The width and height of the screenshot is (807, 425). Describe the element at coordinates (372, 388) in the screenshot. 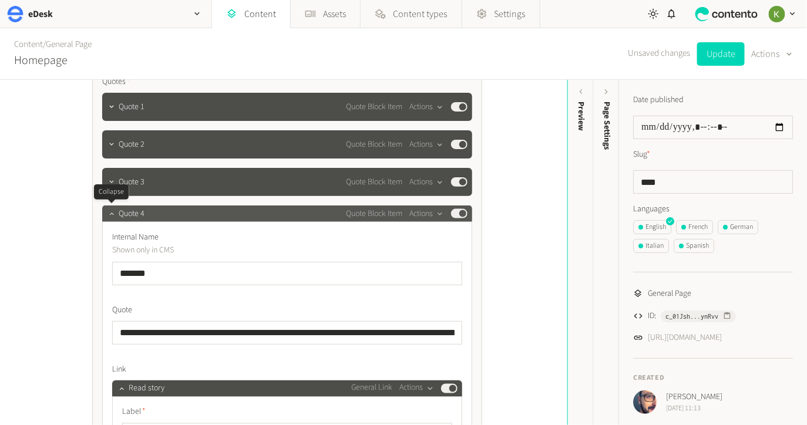

I see `span: General Link` at that location.